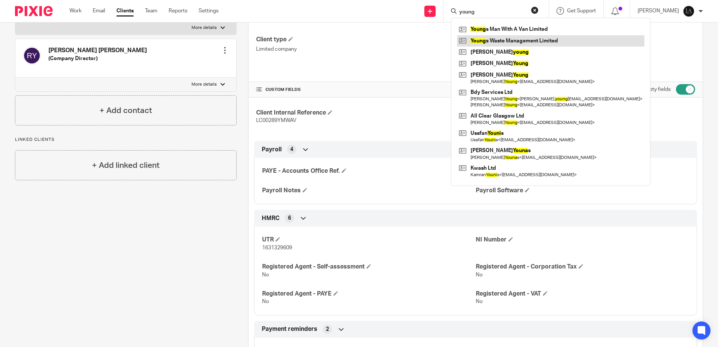 The image size is (718, 347). I want to click on img: Lockhart+Amin+-+1024x1024+-+light+on+dark.jpg, so click(688, 11).